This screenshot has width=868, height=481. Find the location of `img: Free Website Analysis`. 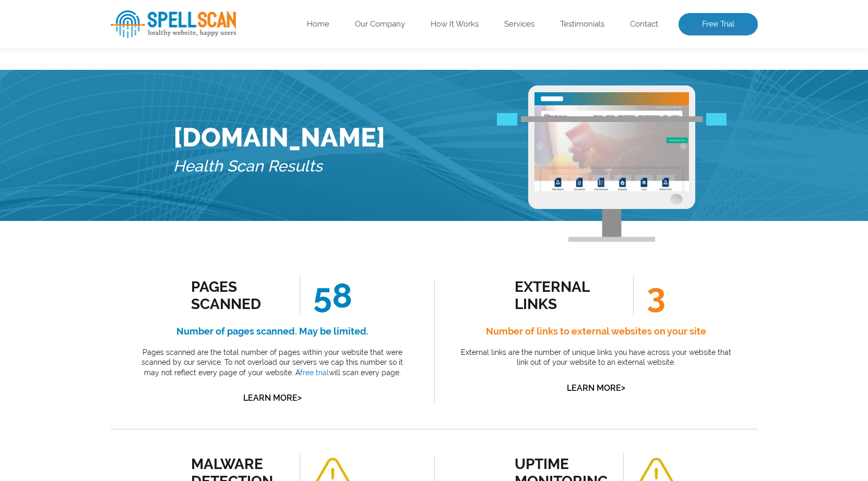

img: Free Website Analysis is located at coordinates (611, 148).